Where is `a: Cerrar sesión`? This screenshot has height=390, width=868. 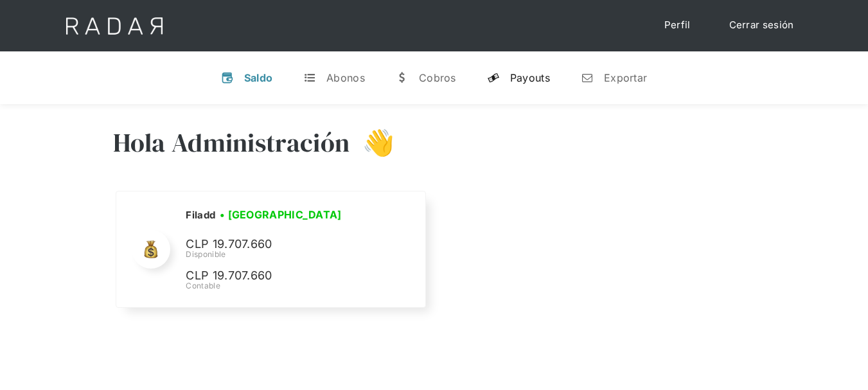
a: Cerrar sesión is located at coordinates (761, 25).